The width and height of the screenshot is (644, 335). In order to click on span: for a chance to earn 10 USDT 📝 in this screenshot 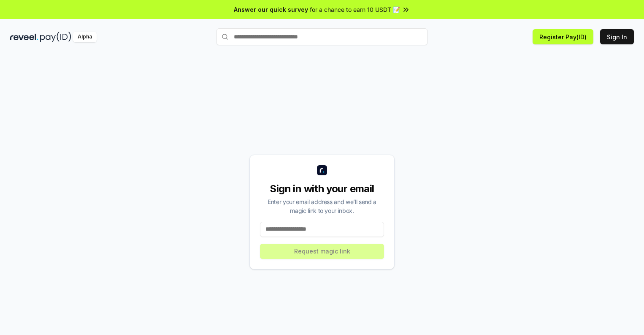, I will do `click(355, 9)`.